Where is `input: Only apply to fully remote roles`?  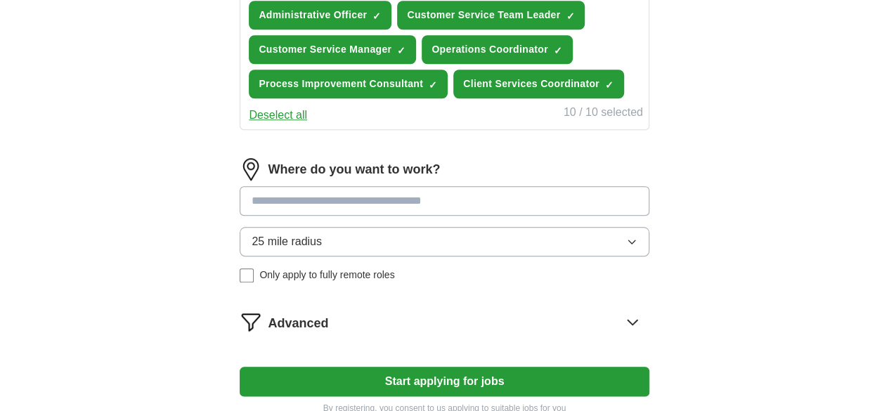
input: Only apply to fully remote roles is located at coordinates (247, 276).